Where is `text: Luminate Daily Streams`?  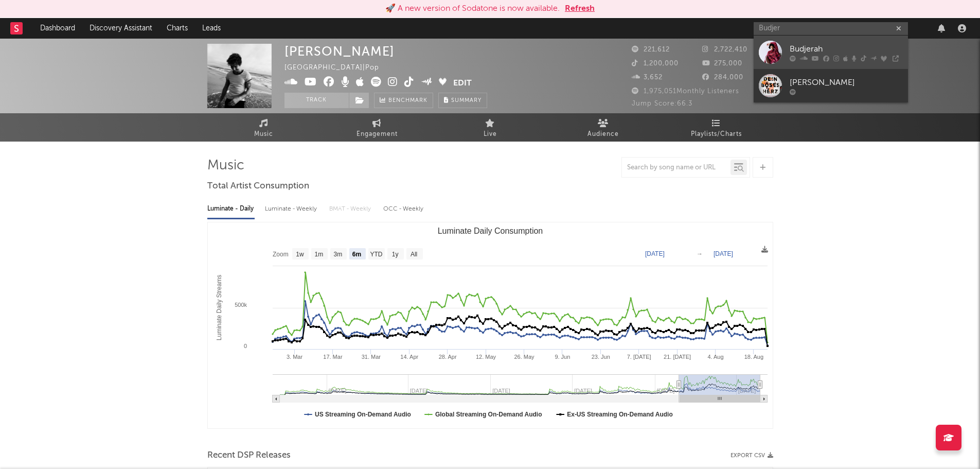 text: Luminate Daily Streams is located at coordinates (219, 308).